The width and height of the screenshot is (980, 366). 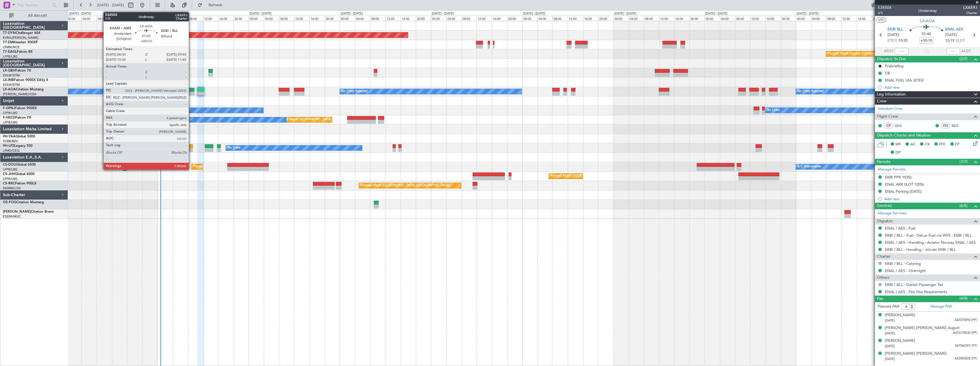 What do you see at coordinates (18, 174) in the screenshot?
I see `a: CS-JHHGlobal 6000` at bounding box center [18, 174].